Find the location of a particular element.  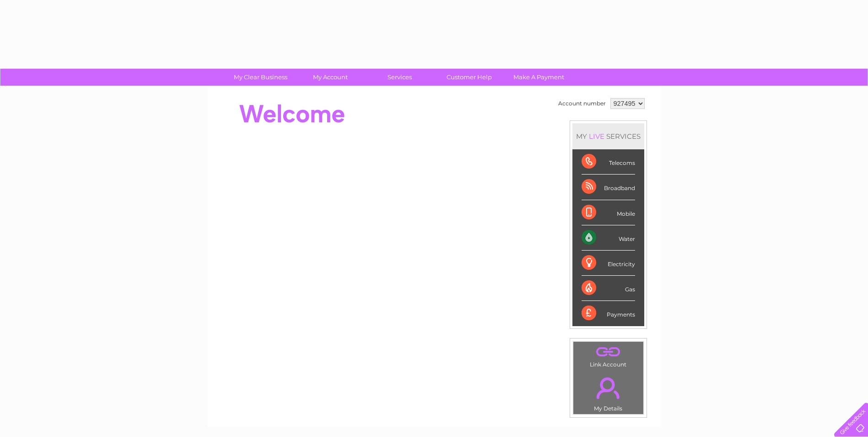

a: My Account is located at coordinates (330, 77).